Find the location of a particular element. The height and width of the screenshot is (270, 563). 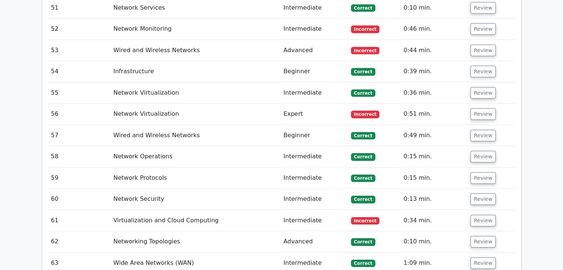

td: 62 is located at coordinates (79, 242).